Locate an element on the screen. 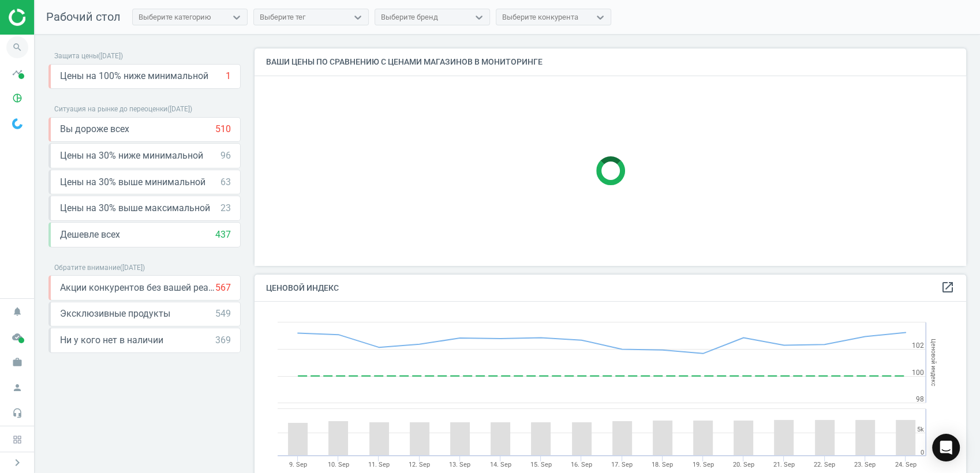  i: person is located at coordinates (17, 387).